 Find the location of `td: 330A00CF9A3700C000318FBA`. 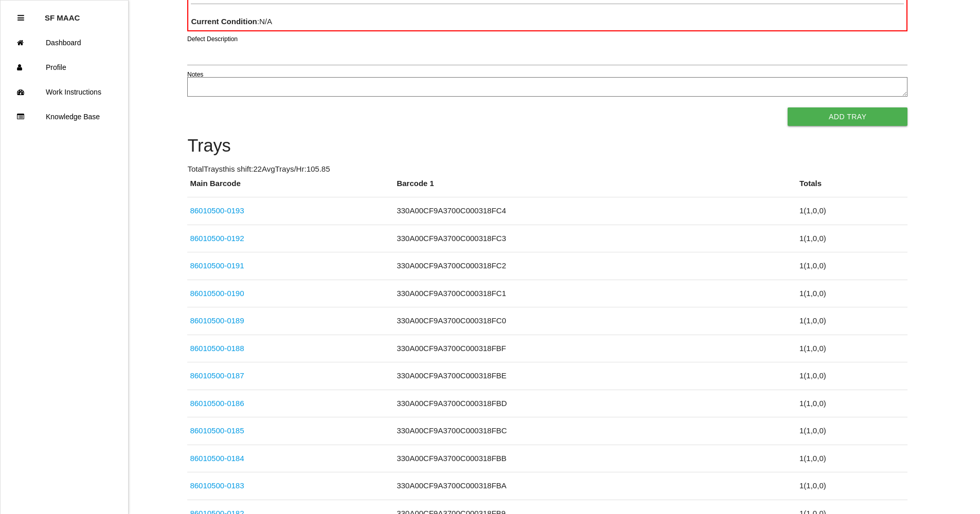

td: 330A00CF9A3700C000318FBA is located at coordinates (596, 487).